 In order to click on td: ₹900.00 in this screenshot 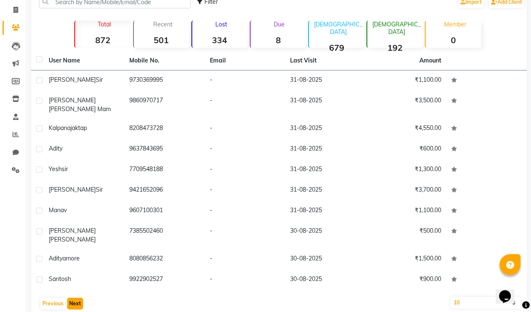, I will do `click(406, 280)`.